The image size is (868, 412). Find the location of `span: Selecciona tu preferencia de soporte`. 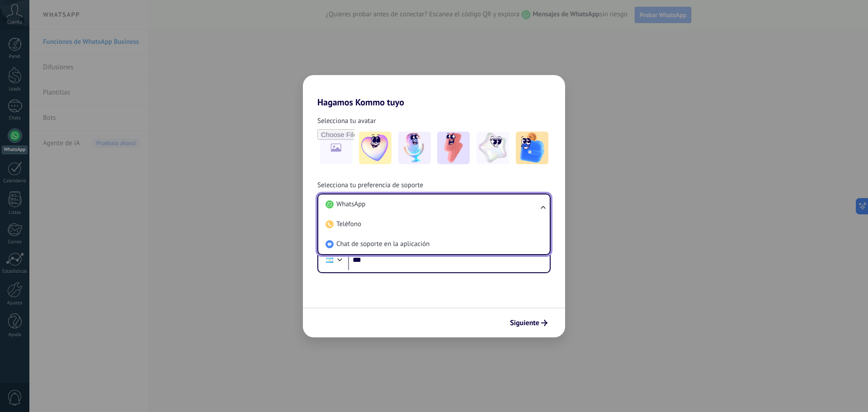

span: Selecciona tu preferencia de soporte is located at coordinates (370, 185).